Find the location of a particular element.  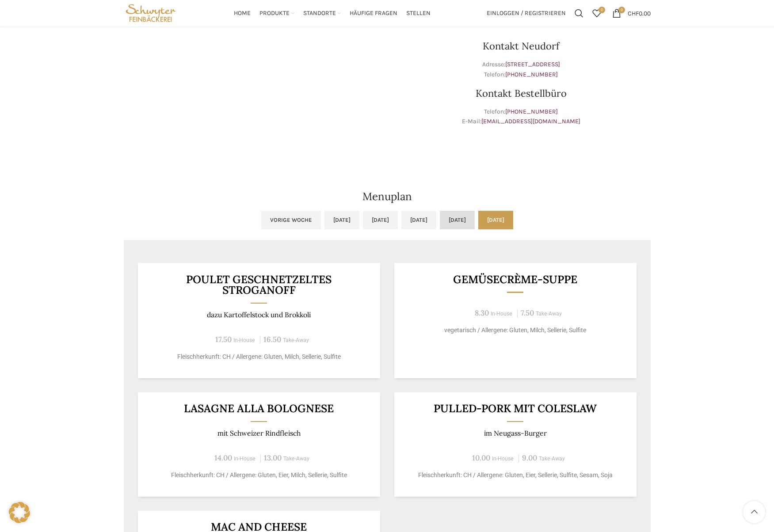

a: Produkte is located at coordinates (277, 13).